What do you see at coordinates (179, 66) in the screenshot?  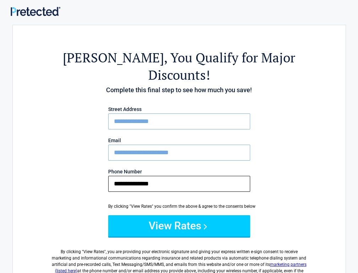 I see `h2: , You Qualify for Major Discounts!` at bounding box center [179, 66].